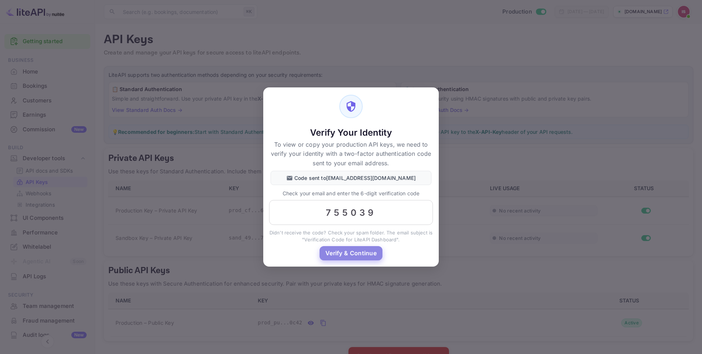 The height and width of the screenshot is (354, 702). I want to click on h5: Verify Your Identity, so click(351, 133).